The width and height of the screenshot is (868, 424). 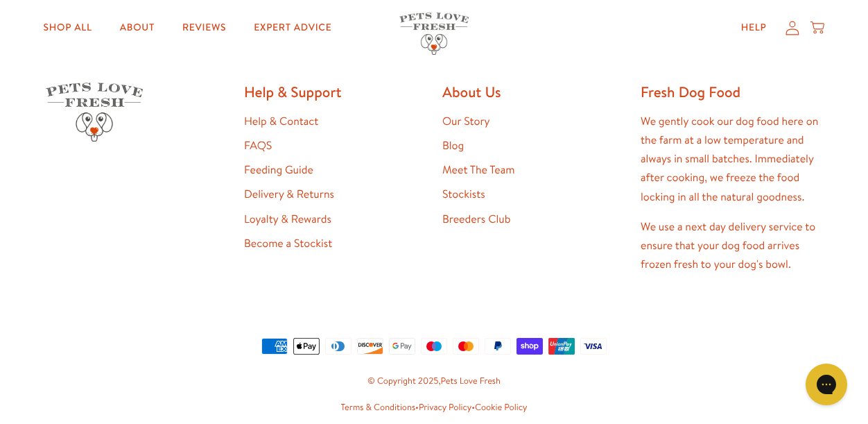 I want to click on a: Privacy Policy, so click(x=445, y=408).